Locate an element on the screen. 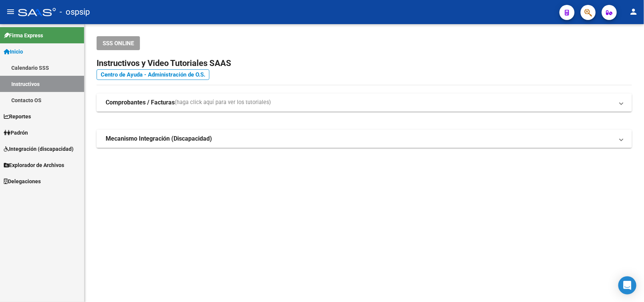  h2: Instructivos y Video Tutoriales SAAS is located at coordinates (364, 64).